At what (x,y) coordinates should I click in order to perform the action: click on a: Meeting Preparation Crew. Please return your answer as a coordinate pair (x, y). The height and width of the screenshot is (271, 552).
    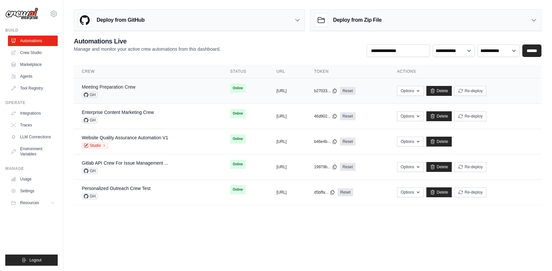
    Looking at the image, I should click on (108, 87).